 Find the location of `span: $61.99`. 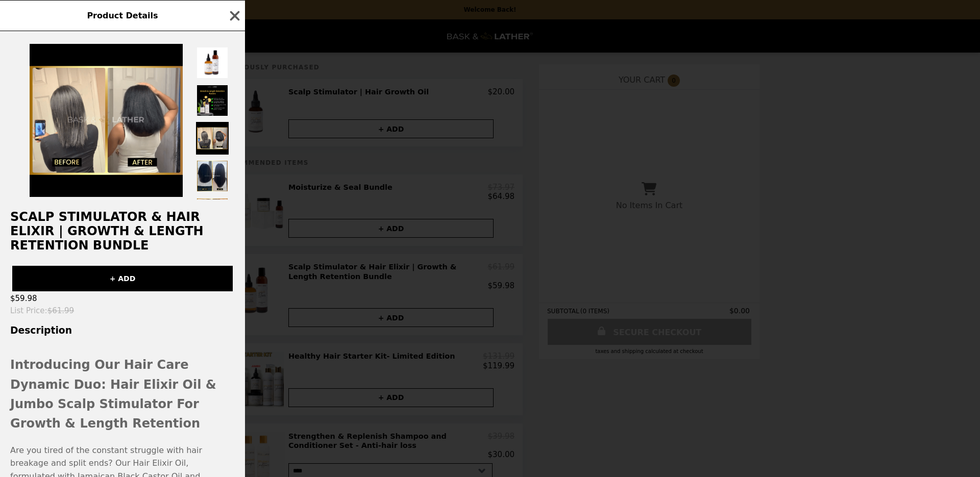

span: $61.99 is located at coordinates (60, 311).